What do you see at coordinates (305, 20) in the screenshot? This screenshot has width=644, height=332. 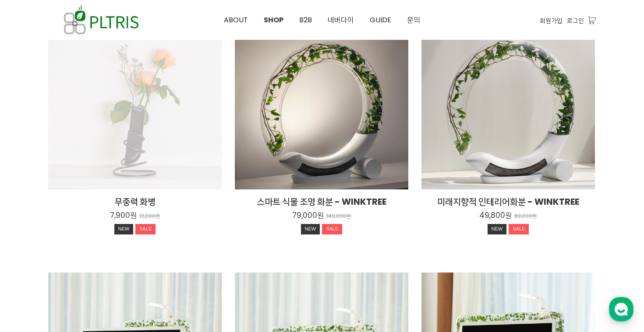 I see `span: B2B` at bounding box center [305, 20].